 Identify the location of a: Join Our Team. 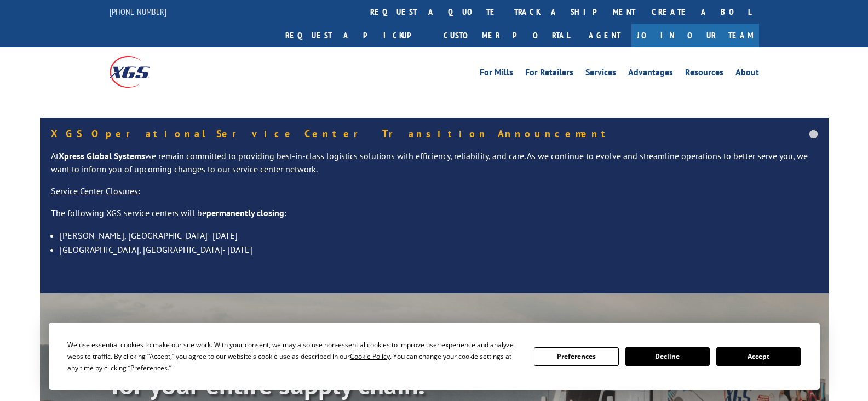
(695, 35).